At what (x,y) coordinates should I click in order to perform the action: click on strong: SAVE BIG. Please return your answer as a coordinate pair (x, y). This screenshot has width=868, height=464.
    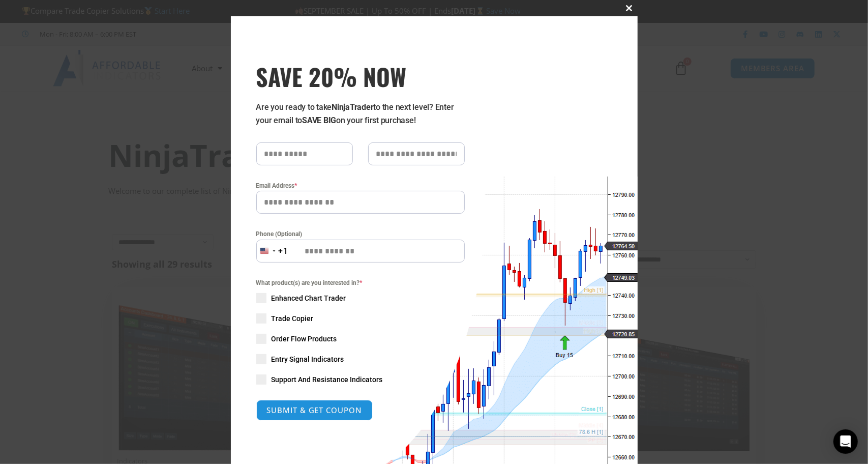
    Looking at the image, I should click on (319, 120).